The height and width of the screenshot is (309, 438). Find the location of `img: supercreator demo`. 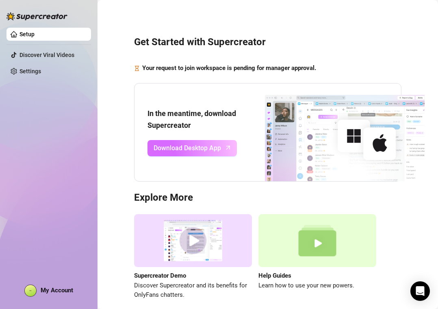

img: supercreator demo is located at coordinates (193, 240).